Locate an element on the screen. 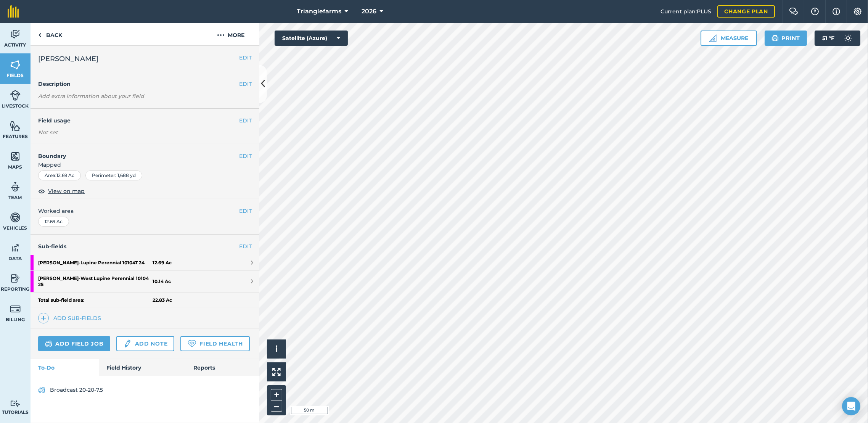 This screenshot has width=868, height=423. img: svg+xml;base64,PHN2ZyB4bWxucz0iaHR0cDovL3d3dy53My5vcmcvMjAwMC9zdmciIHdpZHRoPSIxOSIgaGVpZ2h0PSIyNC... is located at coordinates (775, 38).